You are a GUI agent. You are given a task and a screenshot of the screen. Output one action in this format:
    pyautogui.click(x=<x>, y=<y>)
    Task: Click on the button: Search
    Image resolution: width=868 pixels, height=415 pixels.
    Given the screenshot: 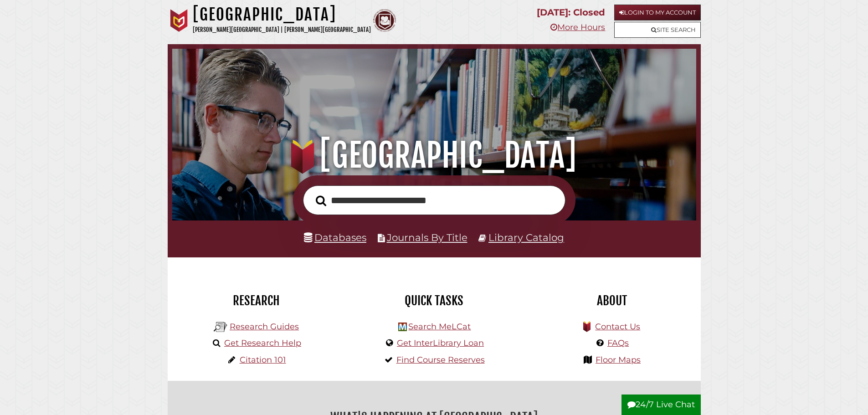 What is the action you would take?
    pyautogui.click(x=321, y=201)
    